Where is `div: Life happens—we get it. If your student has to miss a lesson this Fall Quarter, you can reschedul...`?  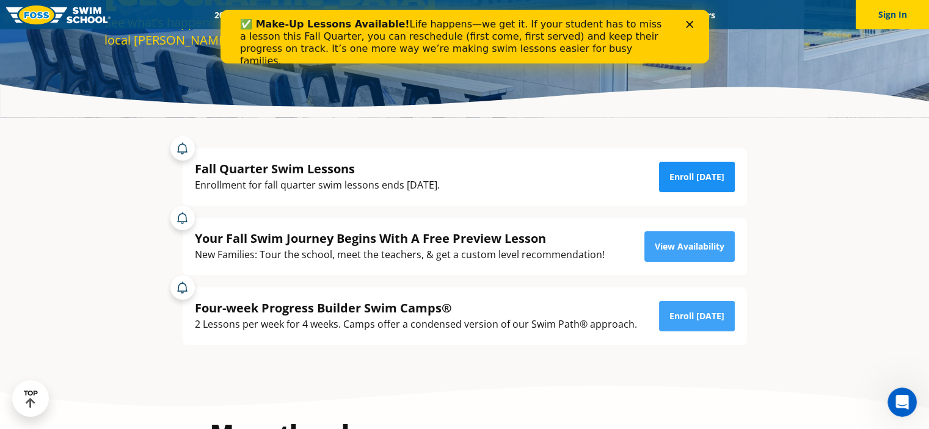
div: Life happens—we get it. If your student has to miss a lesson this Fall Quarter, you can reschedul... is located at coordinates (234, 33).